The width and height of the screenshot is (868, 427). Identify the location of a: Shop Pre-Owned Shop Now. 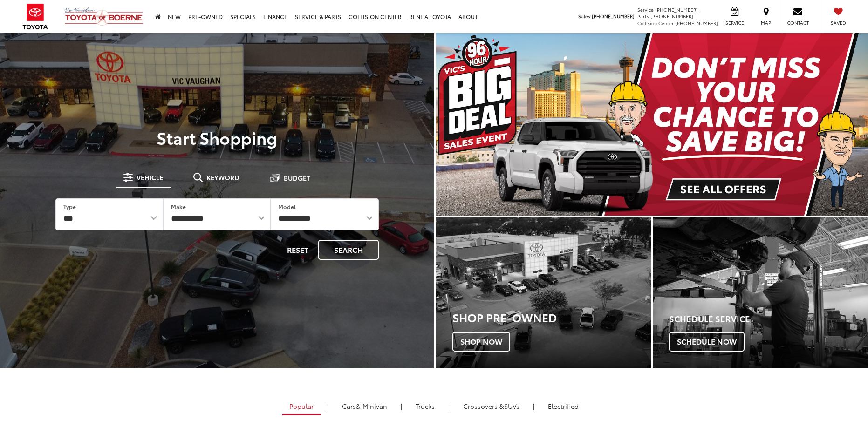
(544, 292).